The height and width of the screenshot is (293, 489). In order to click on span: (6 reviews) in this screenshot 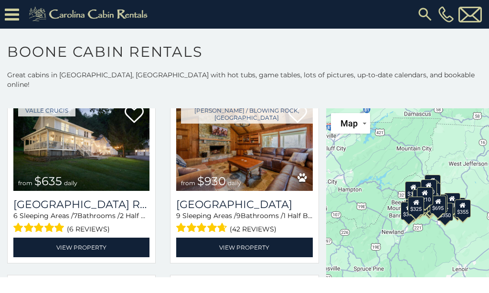, I will do `click(88, 229)`.